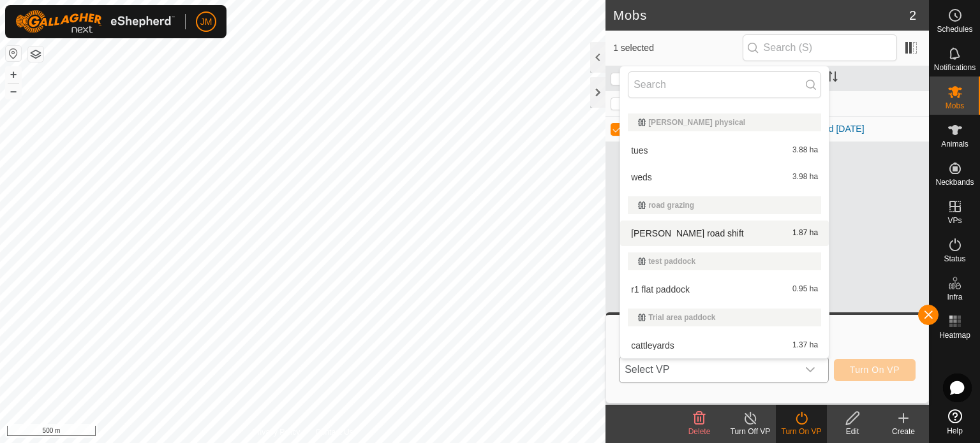  I want to click on div: test paddock, so click(724, 262).